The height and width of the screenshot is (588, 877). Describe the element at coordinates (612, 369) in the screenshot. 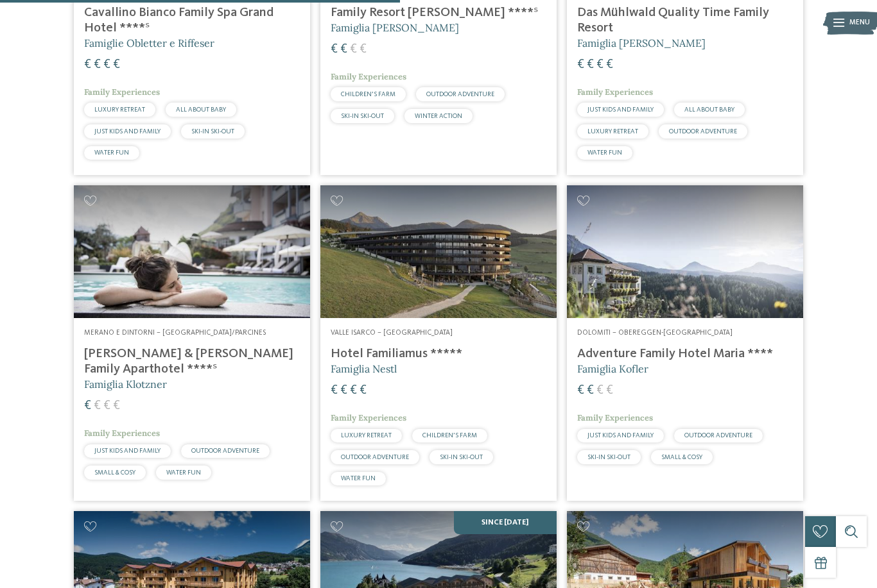

I see `span: Famiglia Kofler` at that location.